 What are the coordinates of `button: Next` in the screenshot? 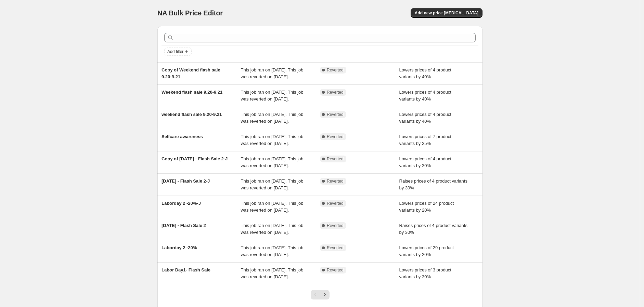 It's located at (325, 295).